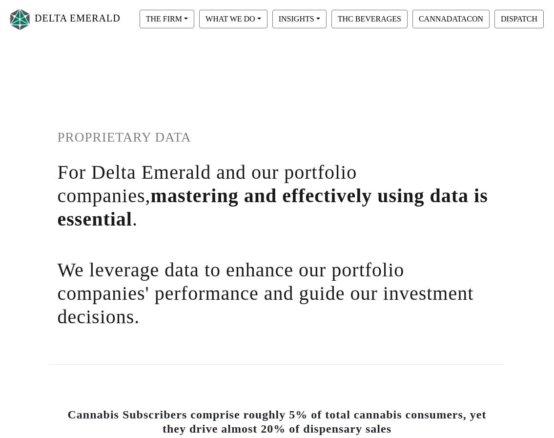 Image resolution: width=554 pixels, height=438 pixels. Describe the element at coordinates (277, 294) in the screenshot. I see `h1: We leverage data to enhance our portfolio companies' performance and guide our investment decisions.` at that location.